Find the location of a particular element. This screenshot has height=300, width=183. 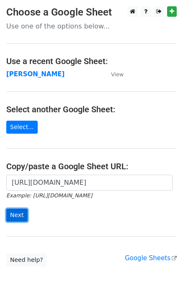

a: View is located at coordinates (113, 74).